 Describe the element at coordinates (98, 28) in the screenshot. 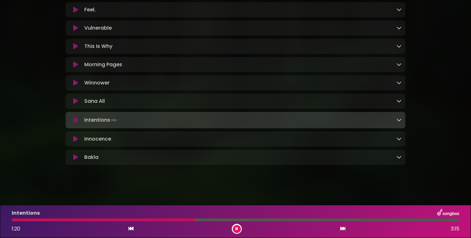

I see `p: Vulnerable` at that location.